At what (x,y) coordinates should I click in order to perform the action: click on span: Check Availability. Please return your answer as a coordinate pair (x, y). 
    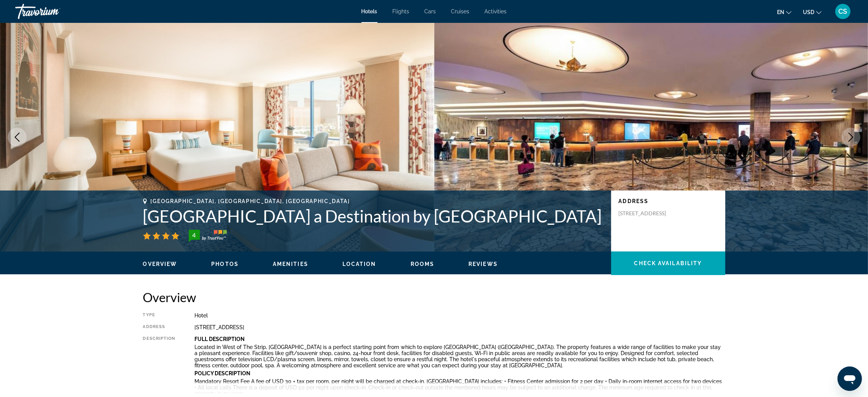
    Looking at the image, I should click on (668, 263).